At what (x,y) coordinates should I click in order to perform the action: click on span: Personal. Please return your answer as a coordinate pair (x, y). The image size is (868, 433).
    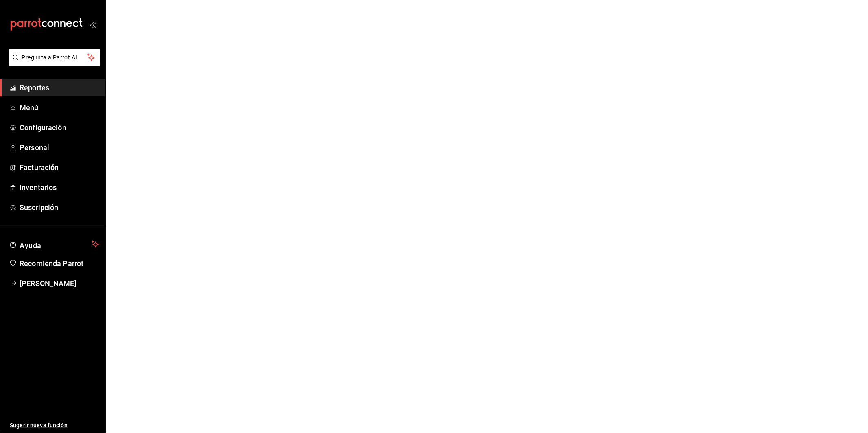
    Looking at the image, I should click on (59, 147).